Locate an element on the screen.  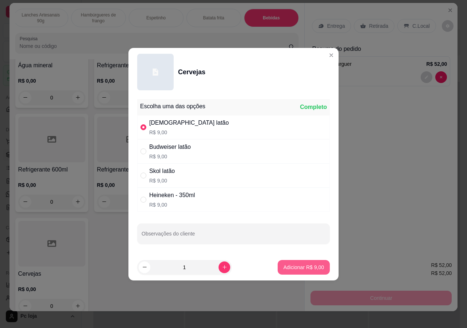
p: Adicionar R$ 9,00 is located at coordinates (304, 267).